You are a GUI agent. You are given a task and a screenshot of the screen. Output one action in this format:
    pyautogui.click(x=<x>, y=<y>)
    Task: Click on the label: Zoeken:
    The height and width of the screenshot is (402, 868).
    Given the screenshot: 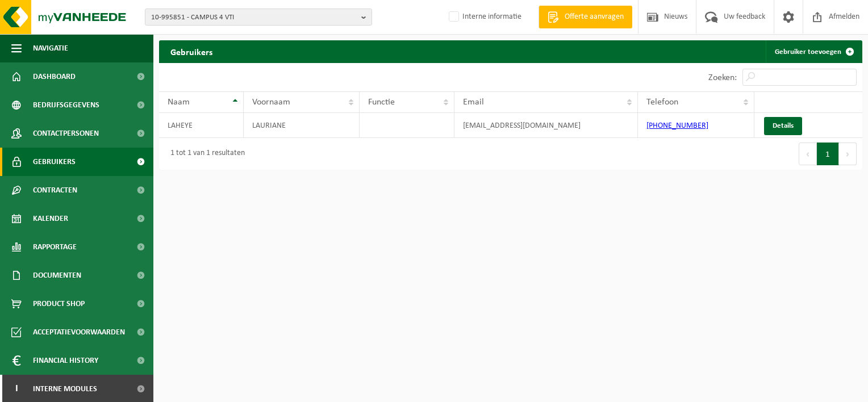 What is the action you would take?
    pyautogui.click(x=723, y=77)
    